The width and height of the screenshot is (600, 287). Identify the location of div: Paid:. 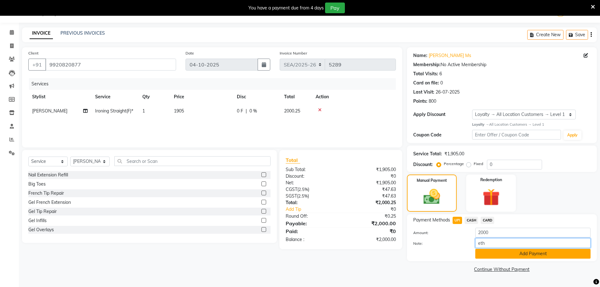
(311, 231).